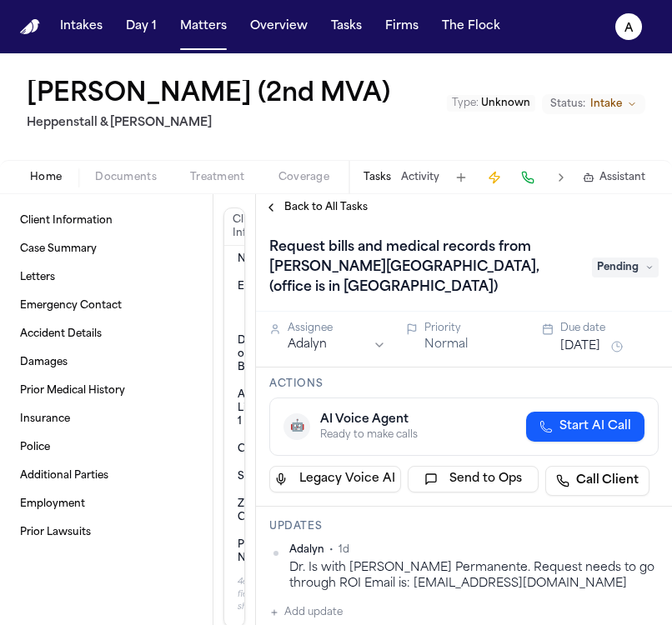 This screenshot has height=625, width=672. Describe the element at coordinates (316, 208) in the screenshot. I see `button: Back to All Tasks` at that location.